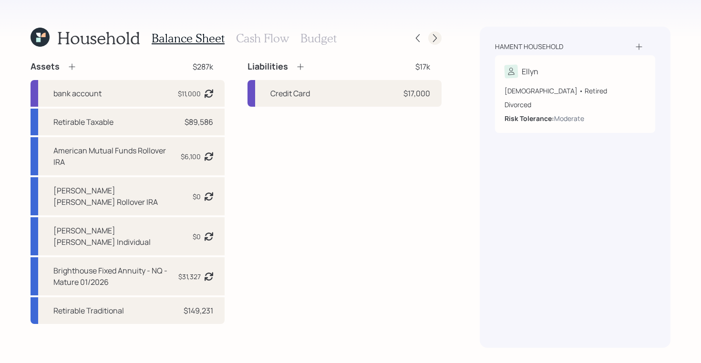 The image size is (701, 363). Describe the element at coordinates (268, 67) in the screenshot. I see `h4: Liabilities` at that location.